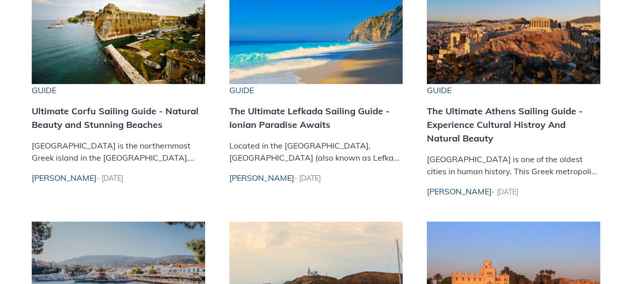 This screenshot has width=632, height=284. Describe the element at coordinates (118, 118) in the screenshot. I see `h3: Ultimate Corfu Sailing Guide - Natural Beauty and Stunning Beaches` at that location.